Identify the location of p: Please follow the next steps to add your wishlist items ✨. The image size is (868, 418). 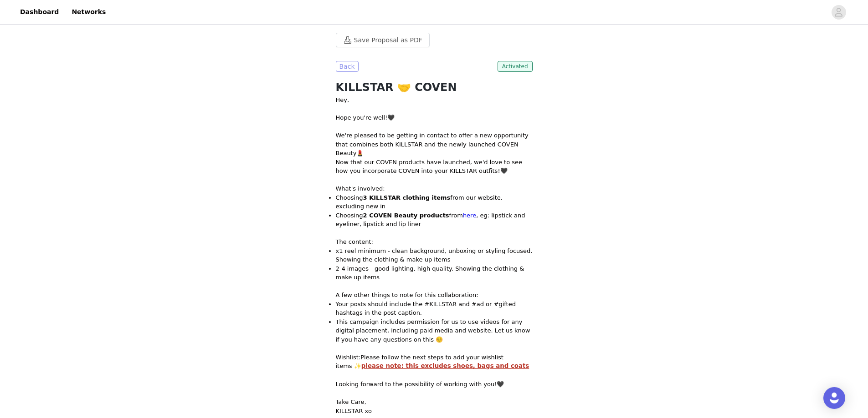
(434, 362).